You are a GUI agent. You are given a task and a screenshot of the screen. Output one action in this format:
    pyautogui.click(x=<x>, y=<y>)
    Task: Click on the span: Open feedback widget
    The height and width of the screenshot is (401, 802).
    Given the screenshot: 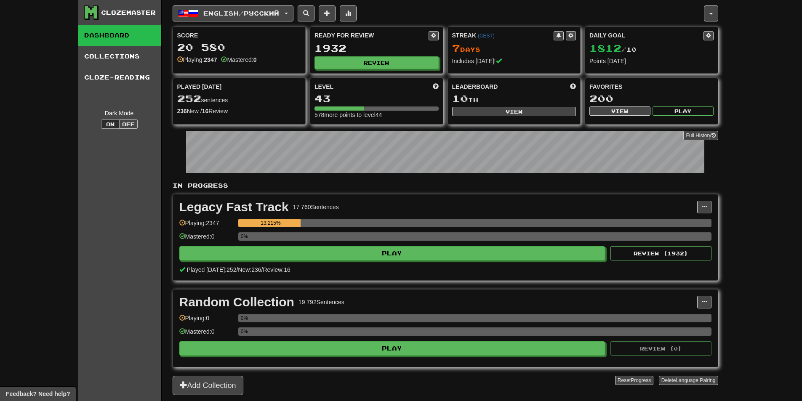 What is the action you would take?
    pyautogui.click(x=38, y=394)
    